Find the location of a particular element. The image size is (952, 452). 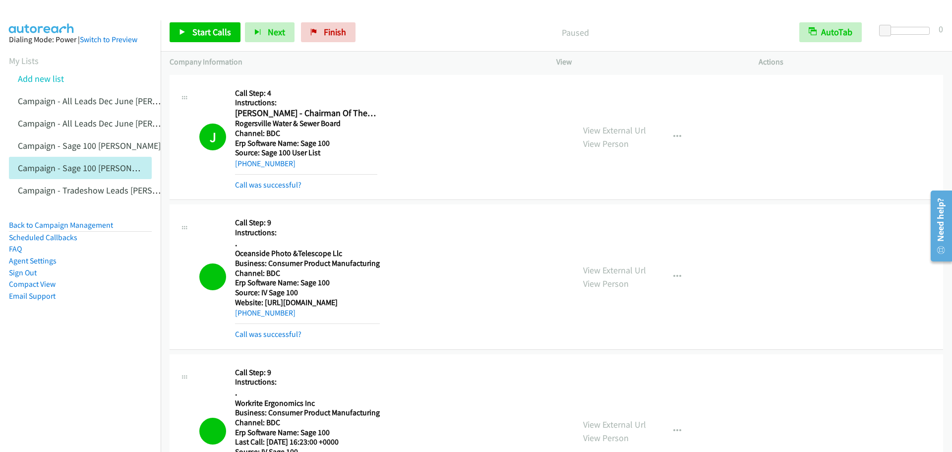

button: AutoTab is located at coordinates (830, 32).